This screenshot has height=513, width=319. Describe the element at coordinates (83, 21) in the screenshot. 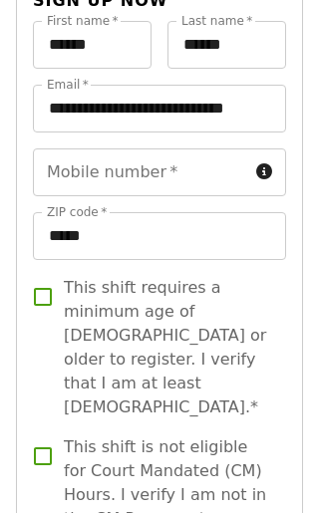

I see `label: First name` at that location.